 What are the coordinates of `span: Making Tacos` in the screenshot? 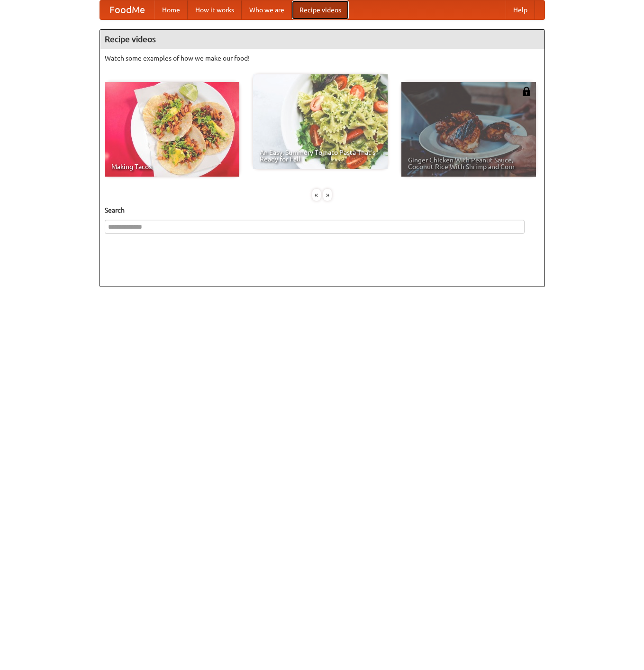 It's located at (172, 167).